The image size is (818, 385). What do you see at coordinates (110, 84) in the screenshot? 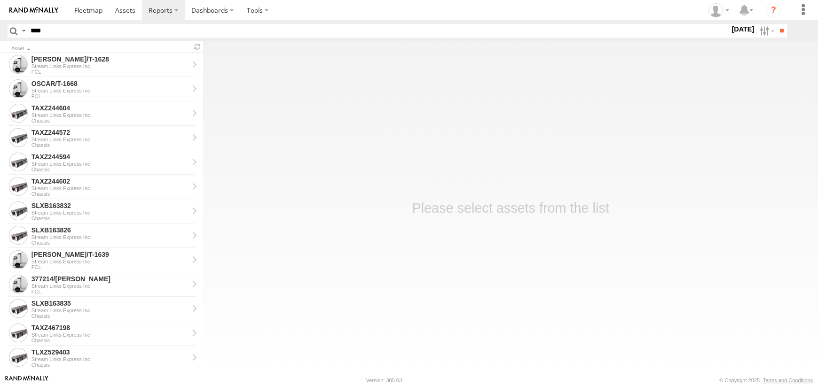
I see `div: OSCAR/T-1668 - View Asset History` at bounding box center [110, 84].